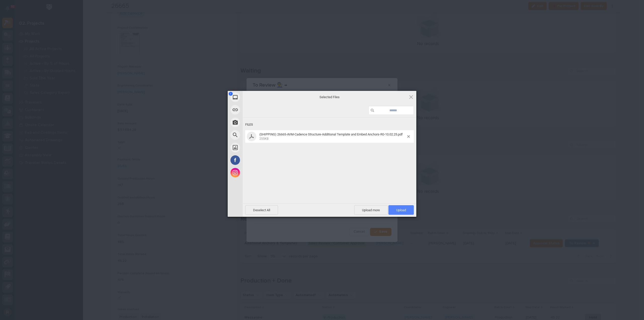 This screenshot has height=320, width=644. What do you see at coordinates (258, 173) in the screenshot?
I see `div: Instagram` at bounding box center [258, 173].